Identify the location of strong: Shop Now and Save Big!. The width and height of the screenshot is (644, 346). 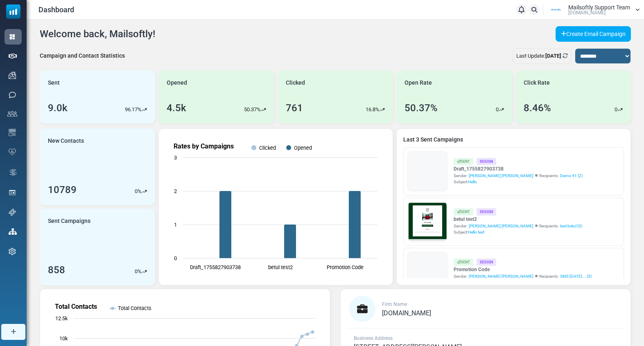
(141, 170).